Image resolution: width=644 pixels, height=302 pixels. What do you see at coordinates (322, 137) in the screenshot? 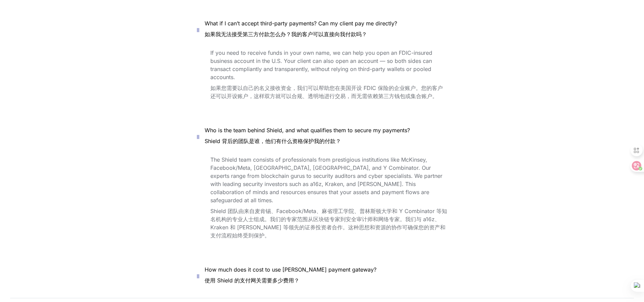
I see `button: Who is the team behind Shield, and what qualifies them to secure my payments?Shield 背后的团队是谁，他们有什么...` at bounding box center [322, 137].